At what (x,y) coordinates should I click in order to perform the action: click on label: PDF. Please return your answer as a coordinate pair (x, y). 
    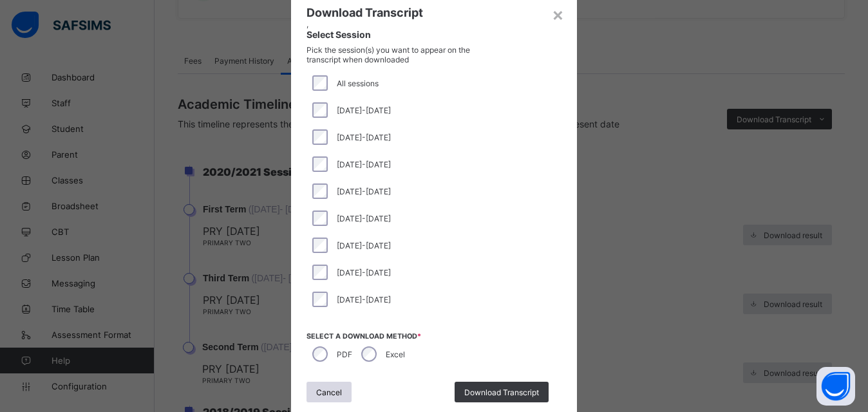
    Looking at the image, I should click on (345, 354).